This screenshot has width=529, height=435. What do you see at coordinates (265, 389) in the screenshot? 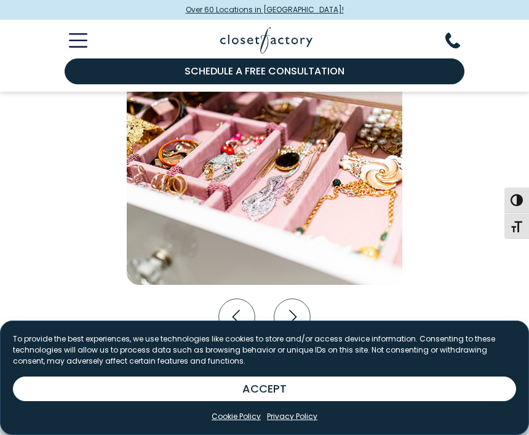
I see `button: ACCEPT` at bounding box center [265, 389].